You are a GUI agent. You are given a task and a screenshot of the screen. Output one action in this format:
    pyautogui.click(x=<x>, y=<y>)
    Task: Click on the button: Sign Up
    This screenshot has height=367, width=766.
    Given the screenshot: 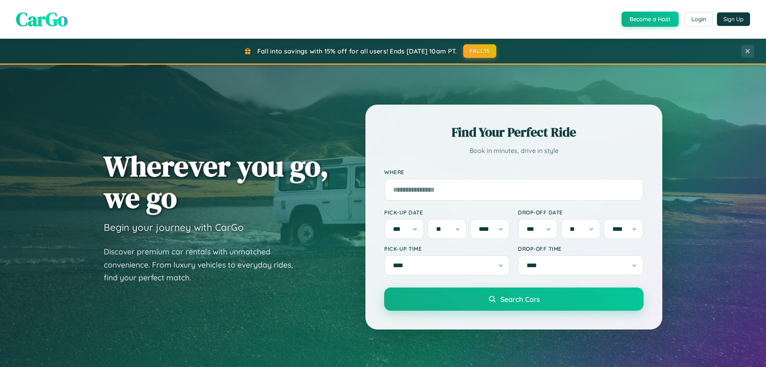 What is the action you would take?
    pyautogui.click(x=734, y=19)
    